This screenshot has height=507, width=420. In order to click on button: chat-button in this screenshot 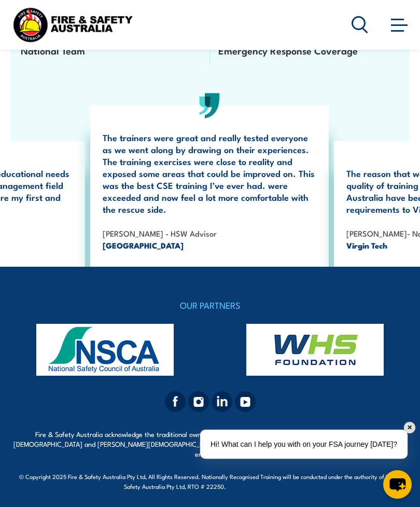, I will do `click(397, 484)`.